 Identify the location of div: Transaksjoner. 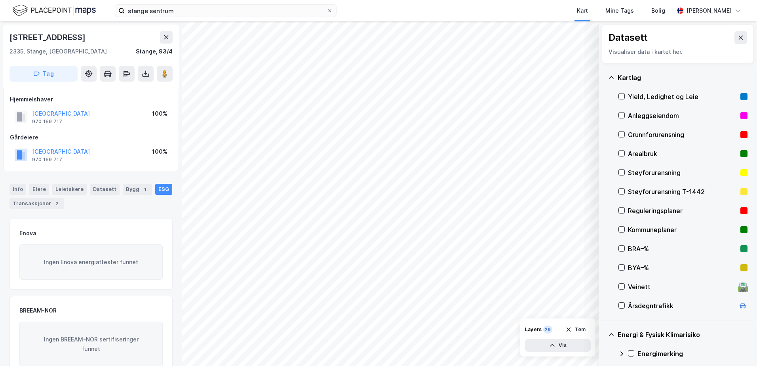
(36, 204).